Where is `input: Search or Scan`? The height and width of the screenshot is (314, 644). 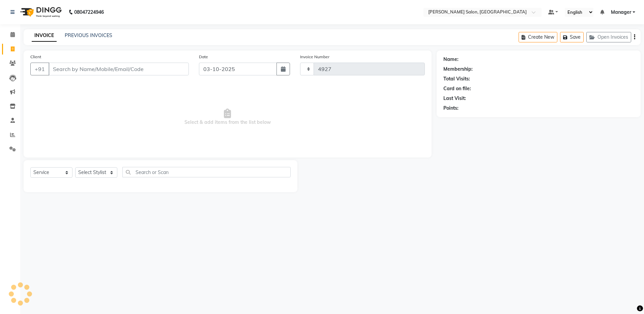 input: Search or Scan is located at coordinates (206, 172).